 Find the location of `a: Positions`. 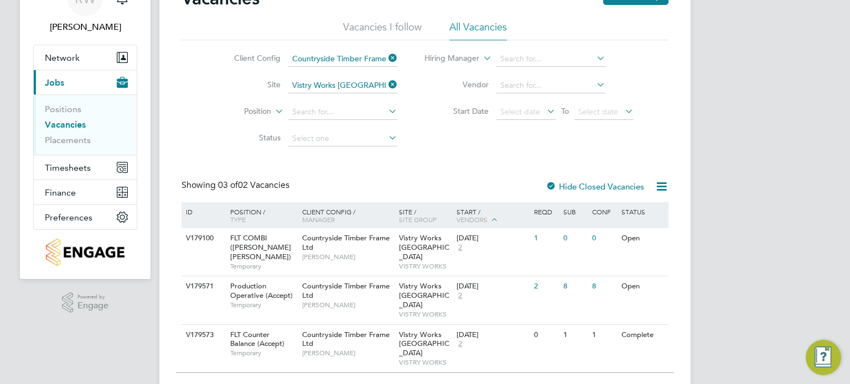

a: Positions is located at coordinates (63, 109).